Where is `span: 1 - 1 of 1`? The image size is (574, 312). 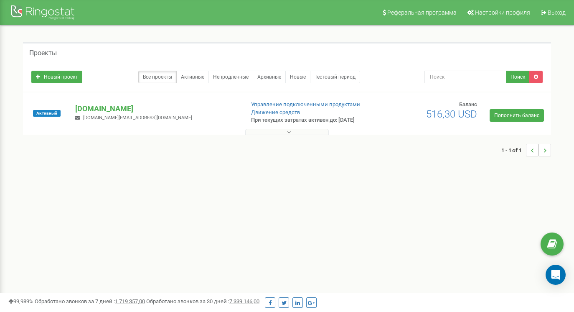
span: 1 - 1 of 1 is located at coordinates (514, 150).